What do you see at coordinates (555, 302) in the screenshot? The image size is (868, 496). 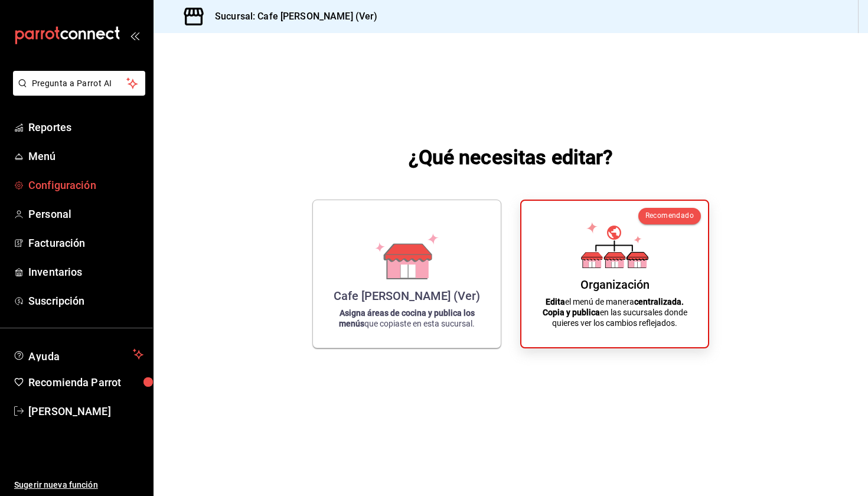 I see `strong: Edita` at bounding box center [555, 302].